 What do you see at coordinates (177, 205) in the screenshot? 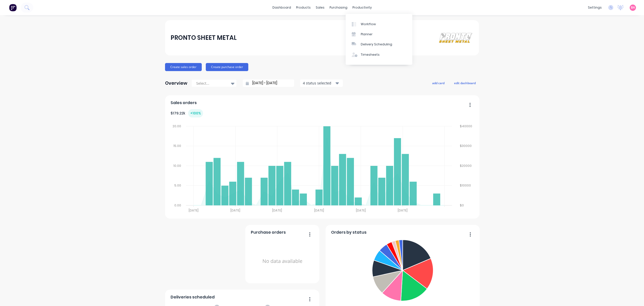
I see `tspan: 0.00` at bounding box center [177, 205].